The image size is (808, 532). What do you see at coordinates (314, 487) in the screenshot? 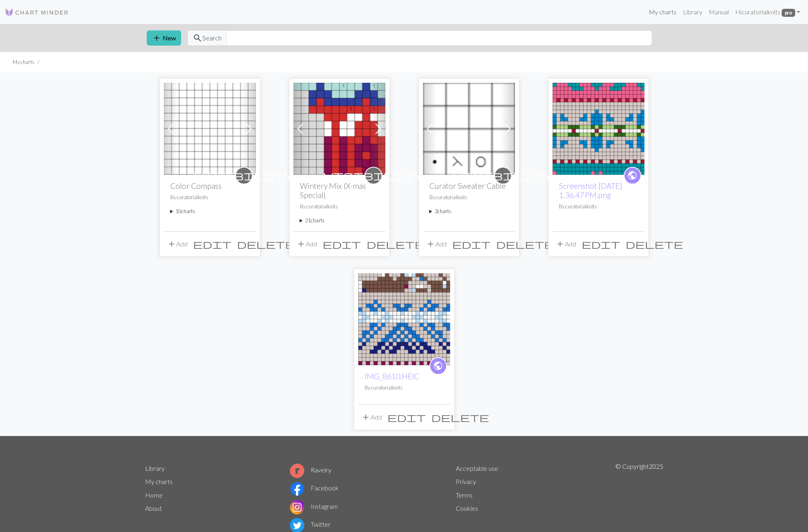
I see `a: Facebook` at bounding box center [314, 487].